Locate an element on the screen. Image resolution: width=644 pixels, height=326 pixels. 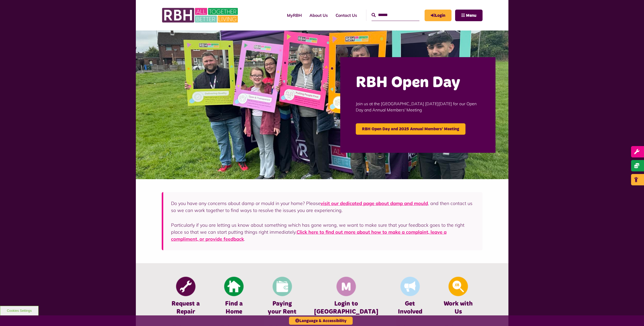
h4: Work with Us is located at coordinates (458, 308).